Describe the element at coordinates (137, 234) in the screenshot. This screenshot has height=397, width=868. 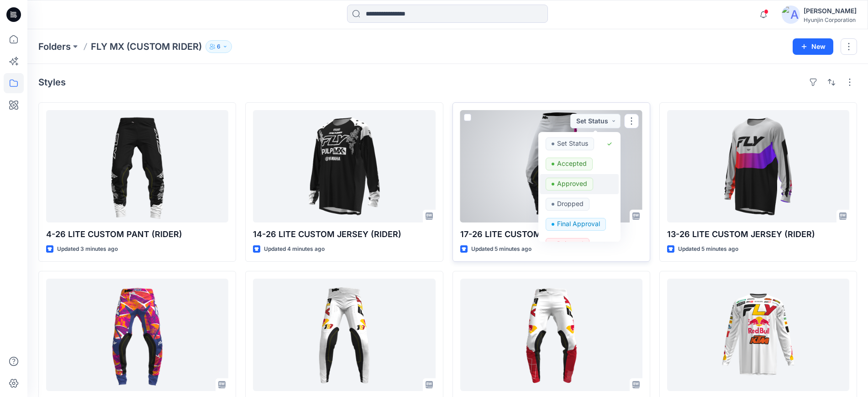
I see `p: 4-26 LITE CUSTOM PANT (RIDER)` at that location.